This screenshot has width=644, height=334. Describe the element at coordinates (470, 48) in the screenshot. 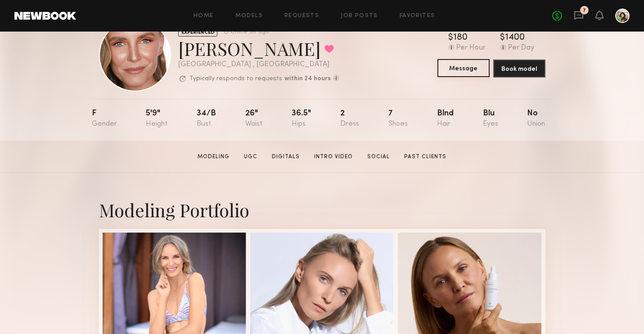

I see `div: Per Hour` at that location.